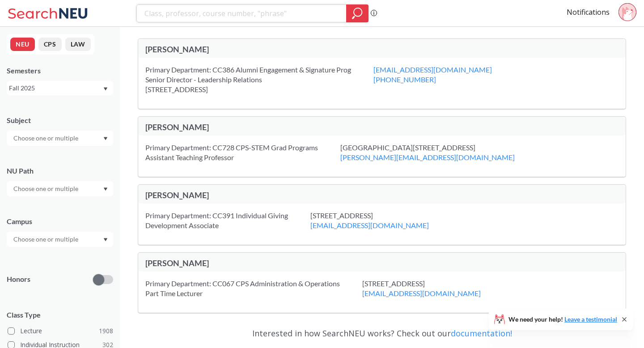 This screenshot has width=644, height=348. What do you see at coordinates (50, 45) in the screenshot?
I see `button: CPS` at bounding box center [50, 45].